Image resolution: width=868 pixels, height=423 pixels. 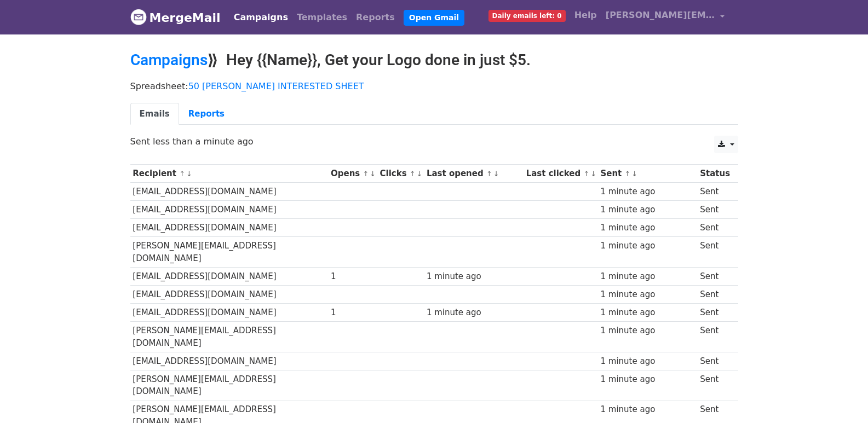 I want to click on th: Opens, so click(x=352, y=173).